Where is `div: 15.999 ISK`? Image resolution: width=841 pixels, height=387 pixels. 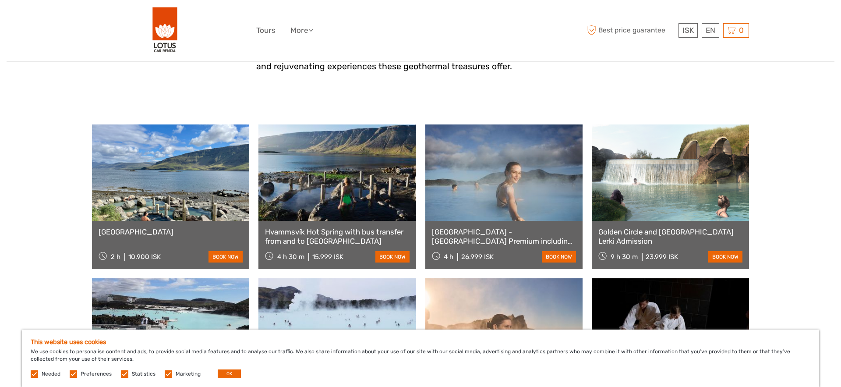
div: 15.999 ISK is located at coordinates (328, 257).